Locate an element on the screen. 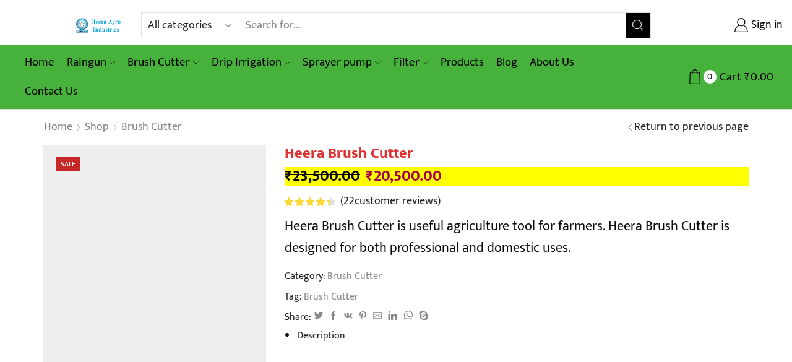 The width and height of the screenshot is (792, 362). span: Category: is located at coordinates (333, 276).